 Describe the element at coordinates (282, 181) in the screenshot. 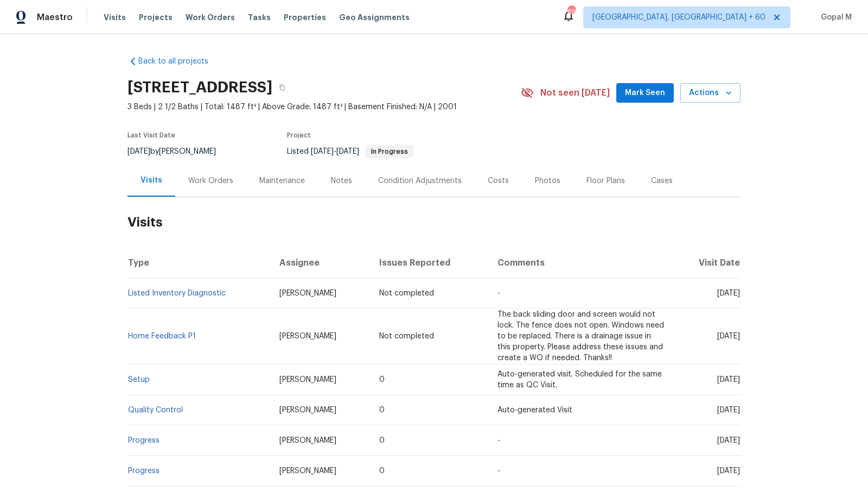

I see `div: Maintenance` at that location.